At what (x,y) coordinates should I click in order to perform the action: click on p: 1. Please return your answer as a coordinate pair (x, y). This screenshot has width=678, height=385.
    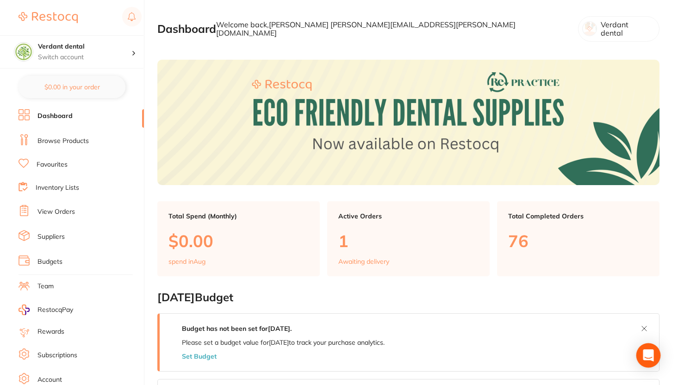
    Looking at the image, I should click on (408, 240).